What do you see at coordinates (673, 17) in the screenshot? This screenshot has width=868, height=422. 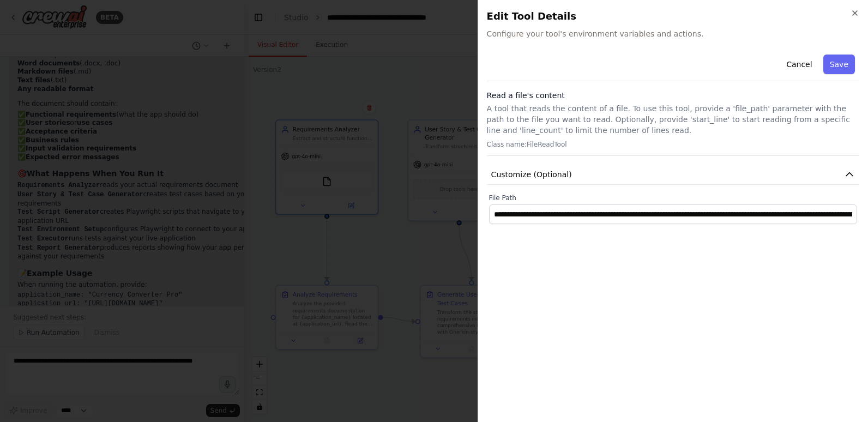 I see `h2: Edit Tool Details` at bounding box center [673, 17].